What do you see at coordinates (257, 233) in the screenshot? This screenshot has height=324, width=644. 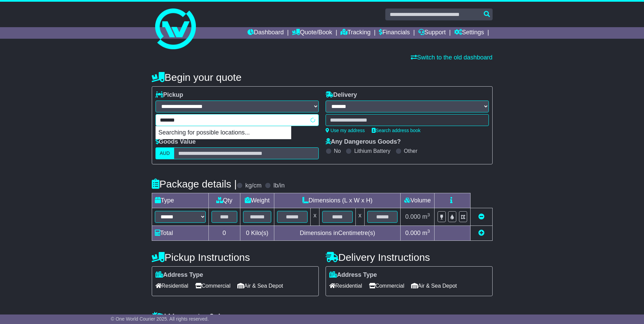 I see `td: Kilo(s)` at bounding box center [257, 233].